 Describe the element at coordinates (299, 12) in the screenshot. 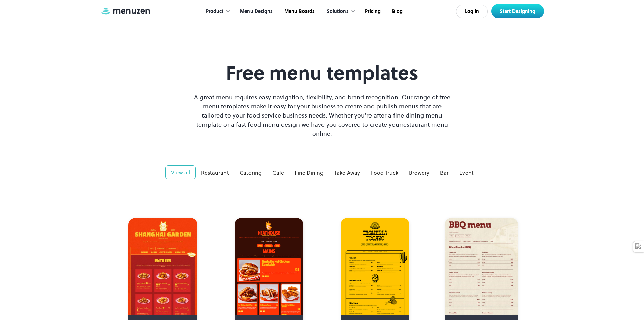

I see `a: Menu Boards` at that location.